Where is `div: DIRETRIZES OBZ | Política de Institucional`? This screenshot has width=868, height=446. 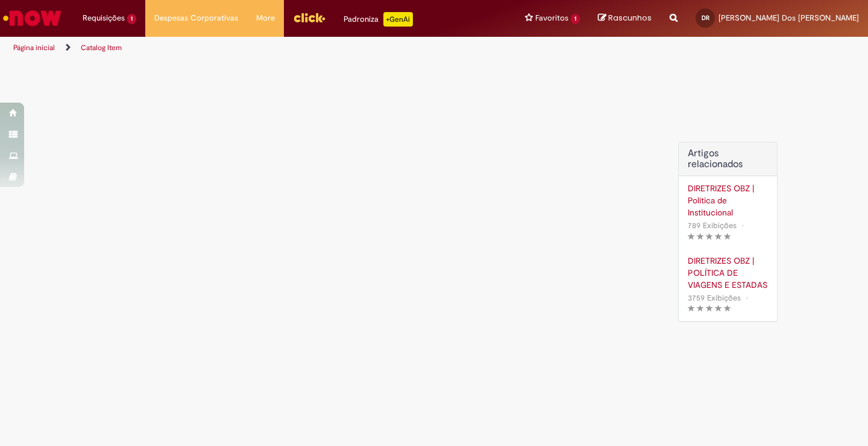 div: DIRETRIZES OBZ | Política de Institucional is located at coordinates (728, 200).